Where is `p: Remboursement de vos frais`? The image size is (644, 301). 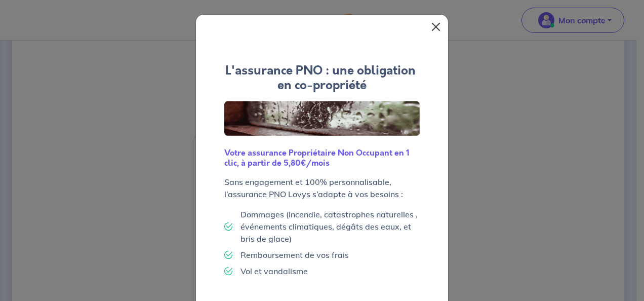 p: Remboursement de vos frais is located at coordinates (295, 255).